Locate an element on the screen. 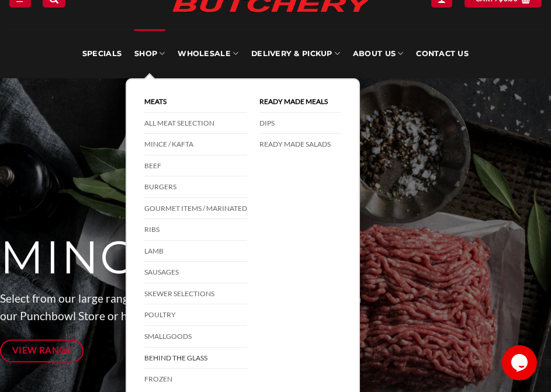 This screenshot has height=392, width=551. a: All Meat Selection is located at coordinates (196, 123).